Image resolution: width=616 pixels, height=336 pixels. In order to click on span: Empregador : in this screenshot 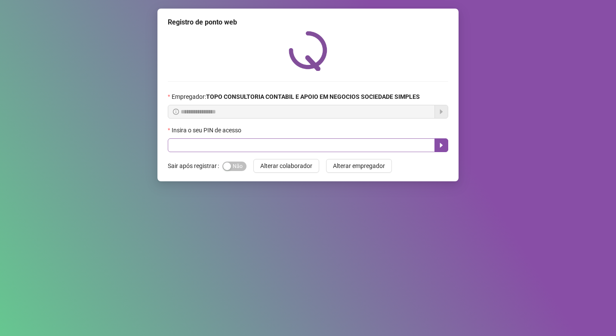, I will do `click(295, 97)`.